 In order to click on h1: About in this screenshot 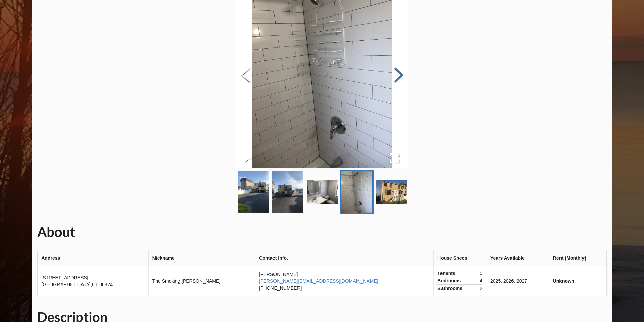, I will do `click(321, 232)`.